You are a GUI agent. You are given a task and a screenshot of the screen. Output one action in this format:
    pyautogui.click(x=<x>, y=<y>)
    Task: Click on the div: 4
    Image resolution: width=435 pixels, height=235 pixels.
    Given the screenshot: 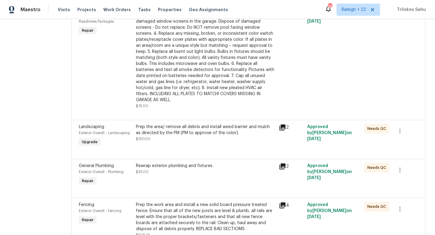 What is the action you would take?
    pyautogui.click(x=291, y=205)
    